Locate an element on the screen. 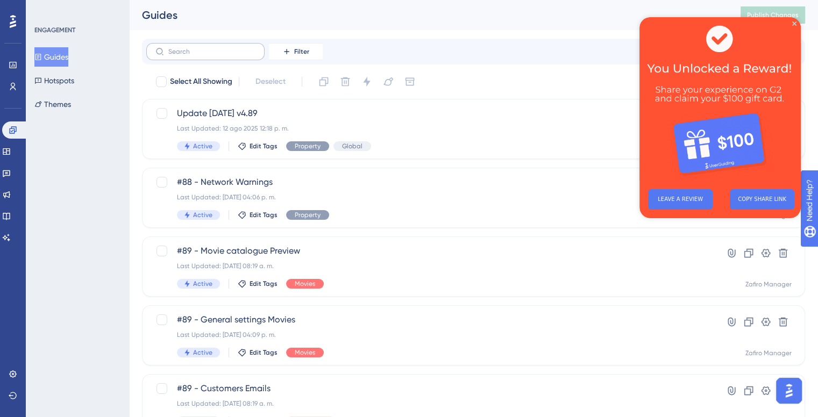 The height and width of the screenshot is (417, 818). input: Search is located at coordinates (212, 52).